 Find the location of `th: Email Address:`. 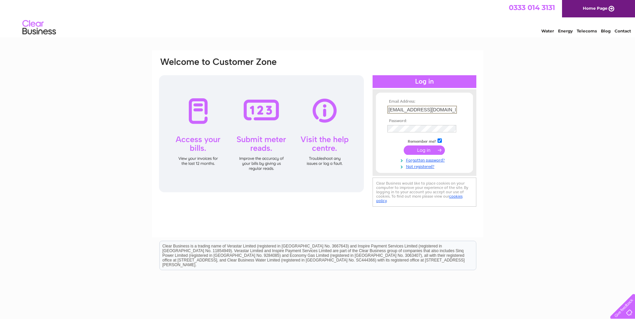

th: Email Address: is located at coordinates (424, 102).